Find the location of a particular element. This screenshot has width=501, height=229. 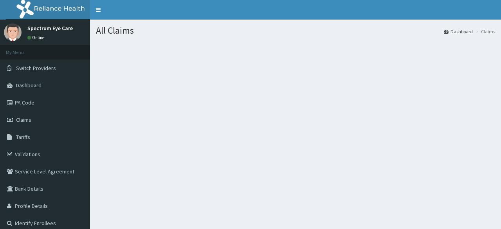

a: Dashboard is located at coordinates (459, 31).